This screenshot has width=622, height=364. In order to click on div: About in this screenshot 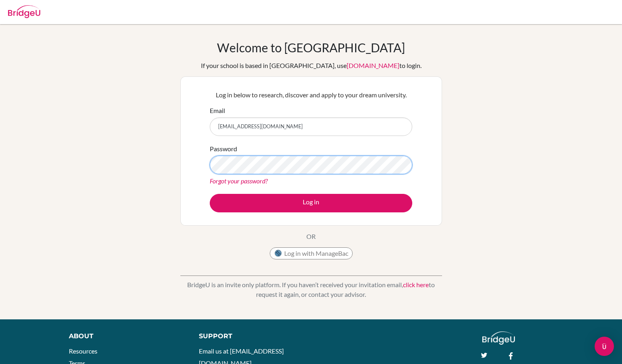, I will do `click(125, 336)`.